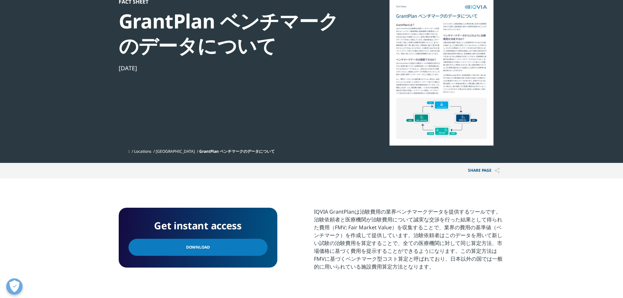 The width and height of the screenshot is (623, 298). Describe the element at coordinates (231, 33) in the screenshot. I see `div: GrantPlan ベンチマークのデータについて` at that location.